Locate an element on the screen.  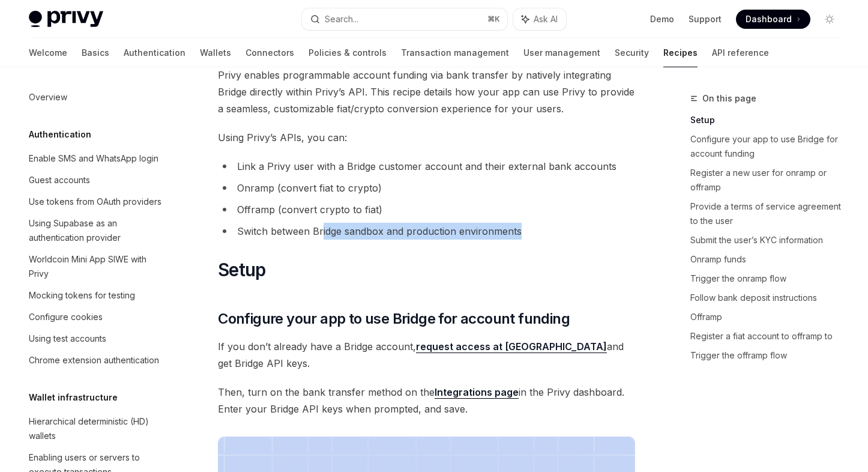
a: Welcome is located at coordinates (48, 53).